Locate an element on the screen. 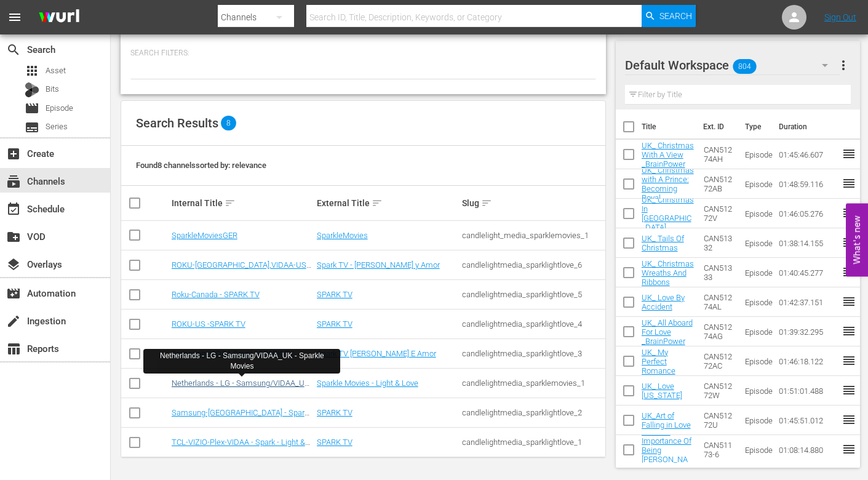 This screenshot has height=480, width=868. td: CAN51272W is located at coordinates (719, 391).